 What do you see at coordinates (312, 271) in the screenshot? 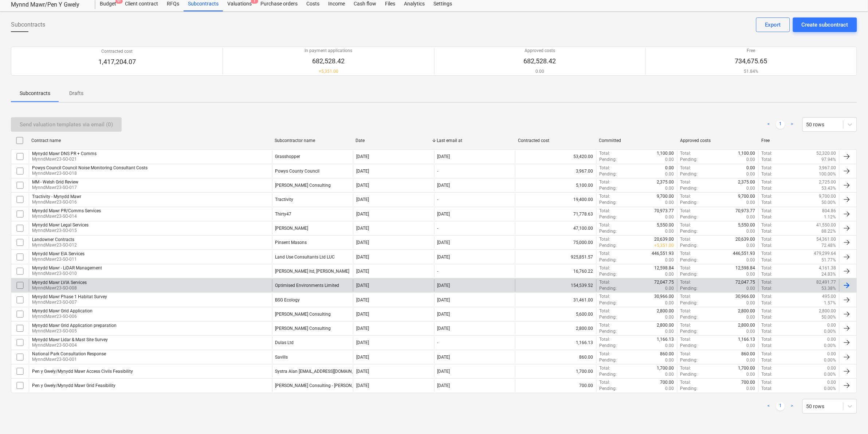
I see `div: Dulas ltd, Lynn Holloway` at bounding box center [312, 271].